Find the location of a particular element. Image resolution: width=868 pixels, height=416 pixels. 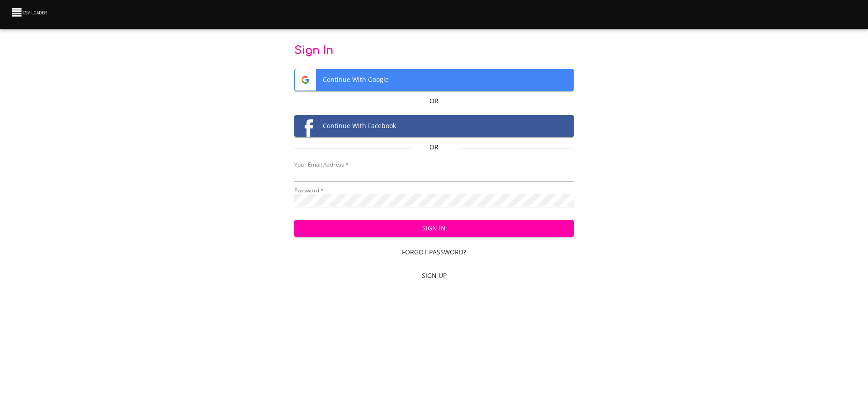

span: Sign Up is located at coordinates (434, 275).